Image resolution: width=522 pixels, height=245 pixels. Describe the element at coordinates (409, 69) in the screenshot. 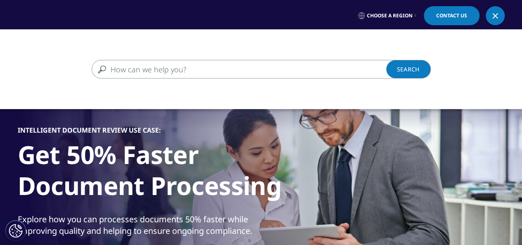

I see `a: Search` at that location.